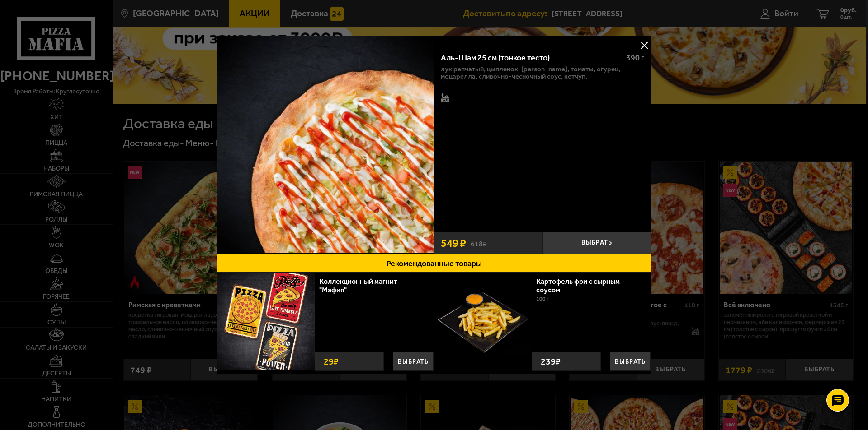  What do you see at coordinates (479, 243) in the screenshot?
I see `s: 618 ₽` at bounding box center [479, 243].